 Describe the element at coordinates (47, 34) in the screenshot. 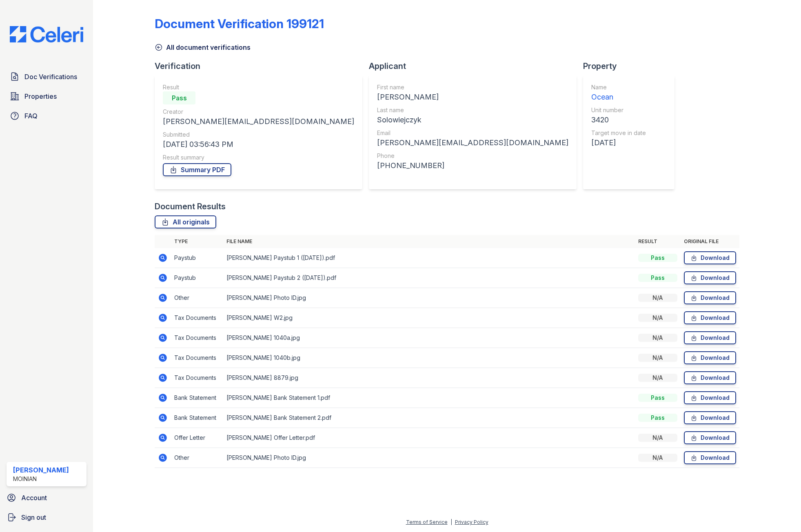

I see `img: CE_Logo_Blue-a8612792a0a2168367f1c8372b55b34899dd931a85d93a1a3d3e32e68fde9ad4.png` at that location.